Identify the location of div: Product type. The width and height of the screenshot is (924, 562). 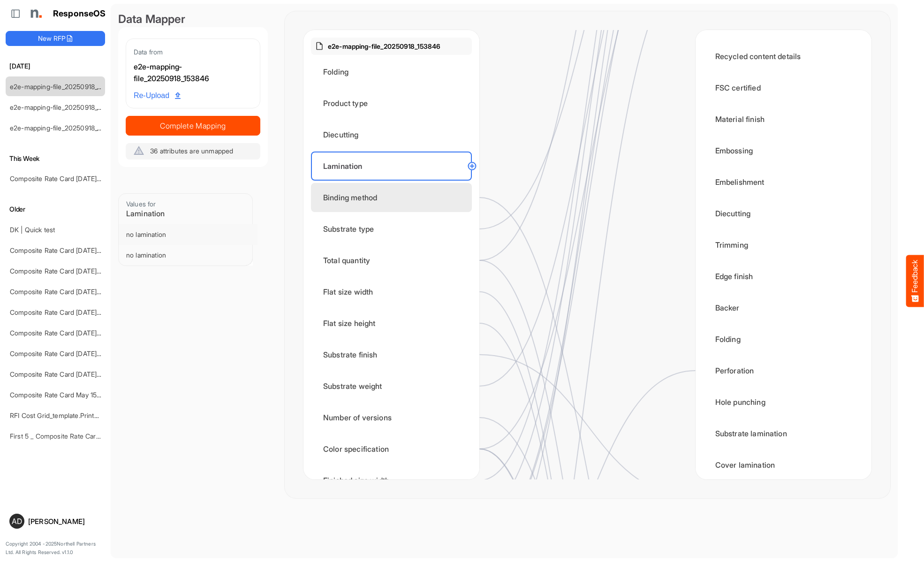
(391, 103).